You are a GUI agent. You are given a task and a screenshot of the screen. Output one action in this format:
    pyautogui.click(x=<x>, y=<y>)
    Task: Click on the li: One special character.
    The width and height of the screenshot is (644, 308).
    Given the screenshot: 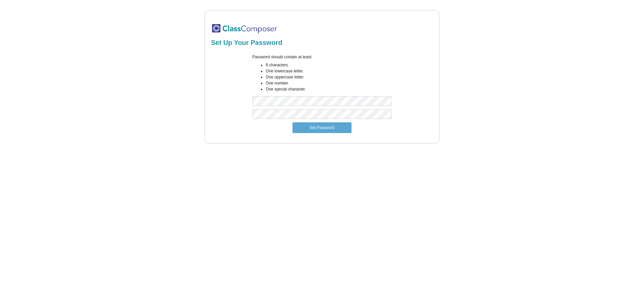 What is the action you would take?
    pyautogui.click(x=329, y=89)
    